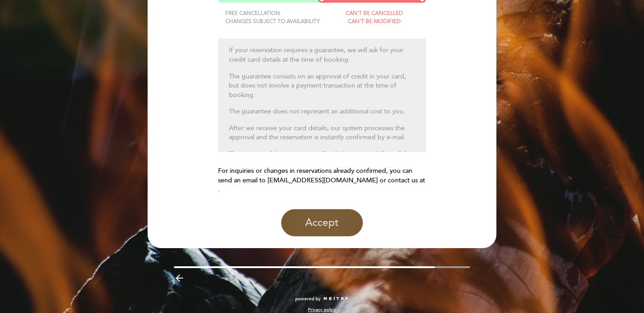 The width and height of the screenshot is (644, 313). I want to click on i: arrow_backward, so click(180, 278).